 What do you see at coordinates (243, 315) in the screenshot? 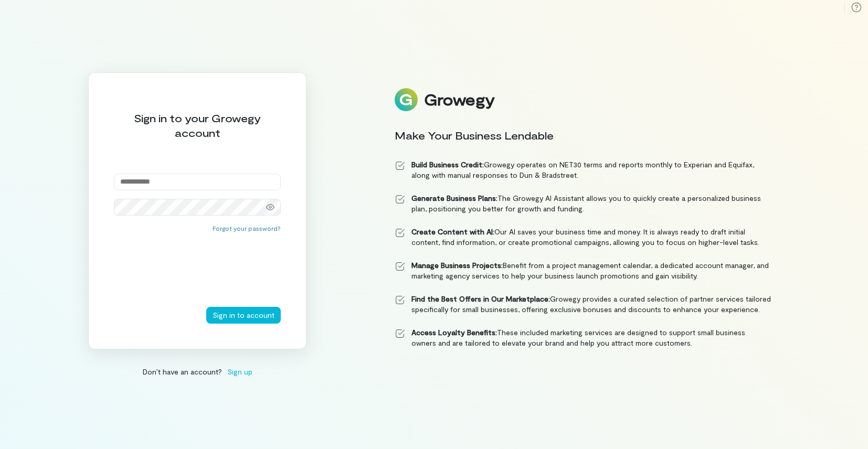
I see `button: Sign in to account` at bounding box center [243, 315].